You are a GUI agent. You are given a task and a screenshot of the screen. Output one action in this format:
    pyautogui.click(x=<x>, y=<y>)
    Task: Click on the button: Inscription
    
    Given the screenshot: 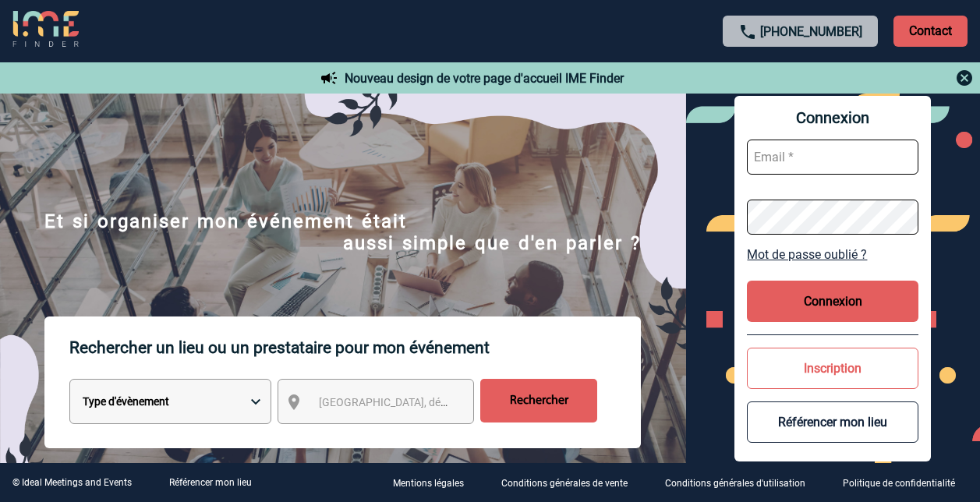 What is the action you would take?
    pyautogui.click(x=832, y=368)
    